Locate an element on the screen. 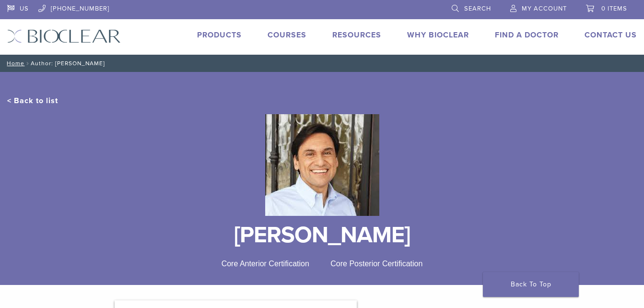 The width and height of the screenshot is (644, 308). a: < Back to list is located at coordinates (32, 101).